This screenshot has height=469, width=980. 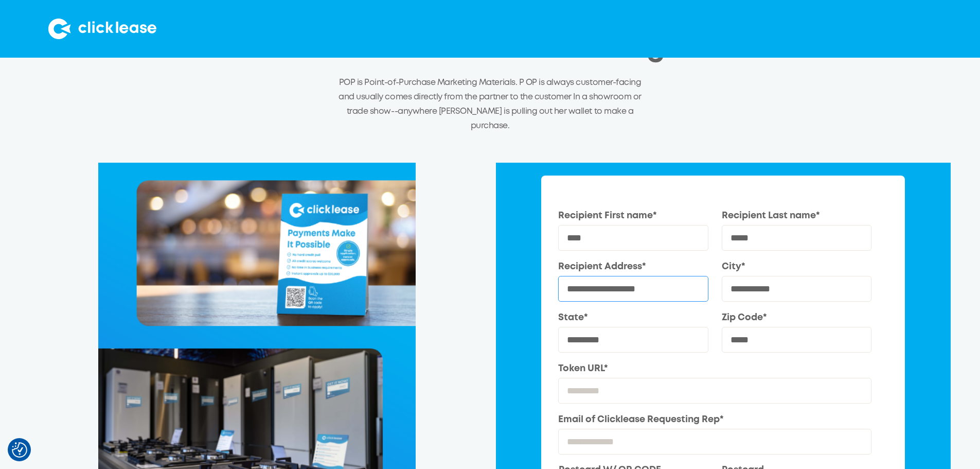 I want to click on img: Clicklease logo, so click(x=103, y=29).